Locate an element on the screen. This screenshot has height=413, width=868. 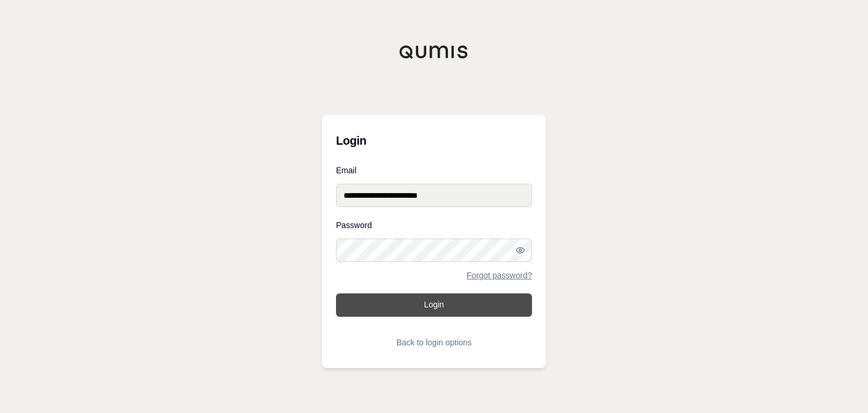
h3: Login is located at coordinates (434, 140).